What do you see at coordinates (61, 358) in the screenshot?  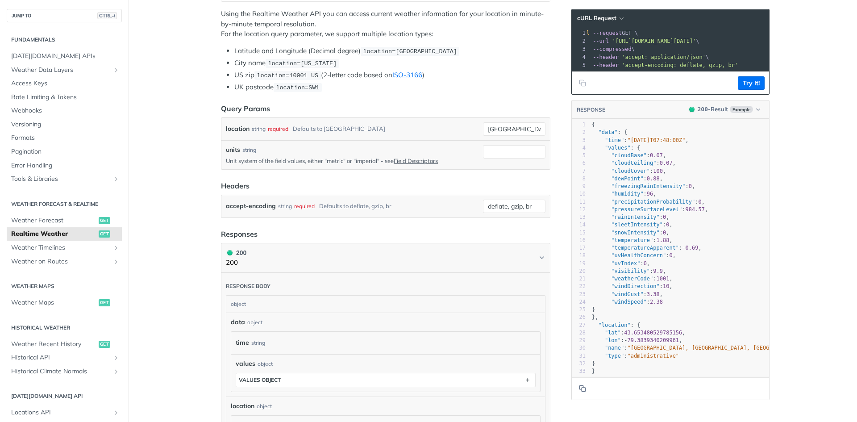 I see `span: Historical API` at bounding box center [61, 358].